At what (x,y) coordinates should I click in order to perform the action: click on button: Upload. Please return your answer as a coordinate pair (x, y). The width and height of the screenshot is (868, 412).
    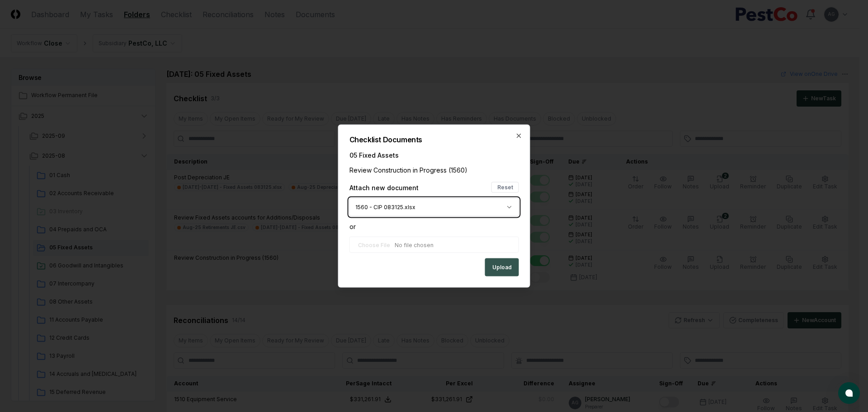
    Looking at the image, I should click on (501, 268).